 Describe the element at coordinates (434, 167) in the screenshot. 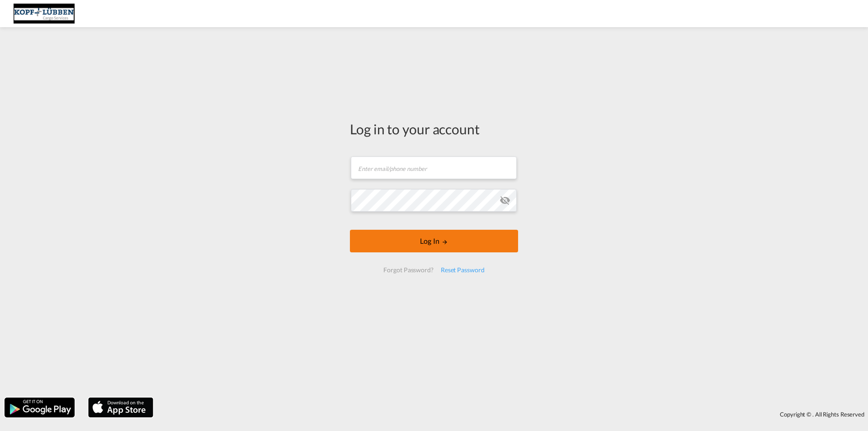

I see `input: Enter email/phone number` at that location.